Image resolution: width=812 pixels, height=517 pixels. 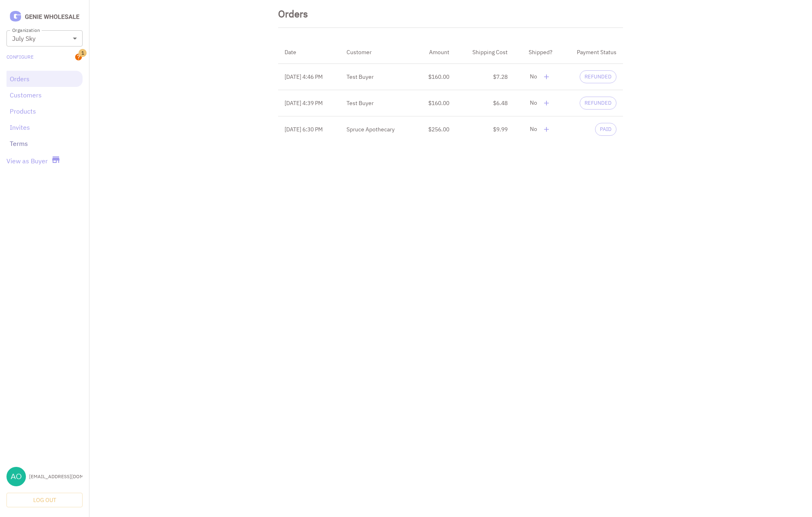 I want to click on th: Amount, so click(x=435, y=52).